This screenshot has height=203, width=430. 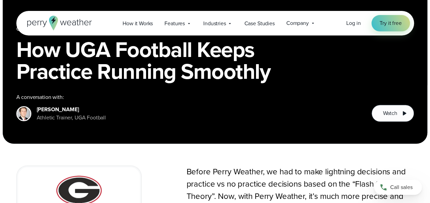 I want to click on h1: How UGA Football Keeps Practice Running Smoothly, so click(x=215, y=60).